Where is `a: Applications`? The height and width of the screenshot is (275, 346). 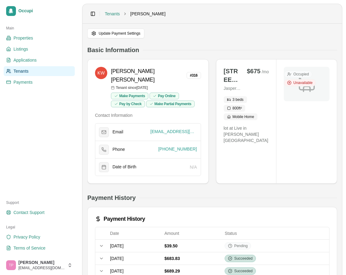
a: Applications is located at coordinates (39, 60).